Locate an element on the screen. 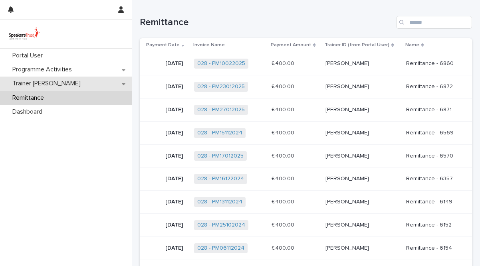 The width and height of the screenshot is (480, 266). a: 028 - PM27012025 is located at coordinates (221, 110).